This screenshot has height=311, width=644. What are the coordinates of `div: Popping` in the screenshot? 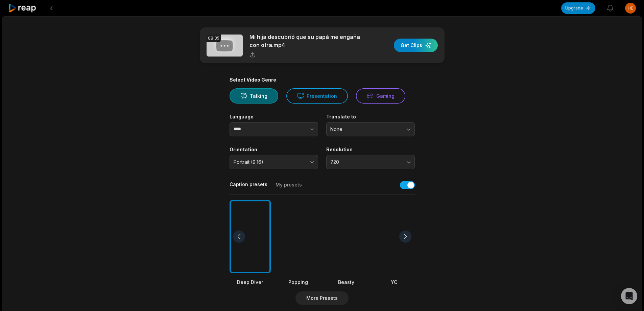 It's located at (299, 281).